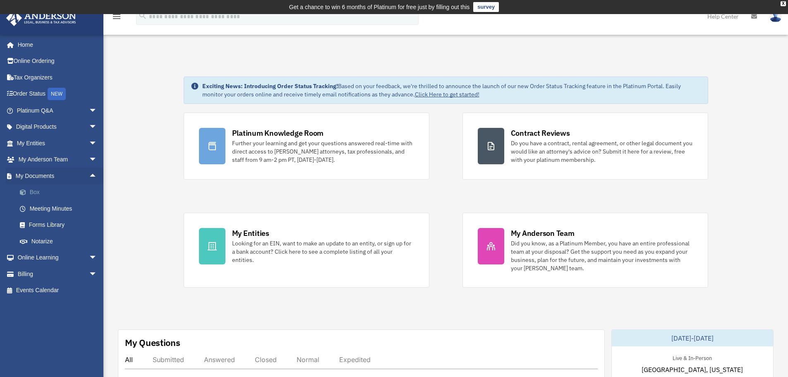  What do you see at coordinates (58, 290) in the screenshot?
I see `a: Events Calendar` at bounding box center [58, 290].